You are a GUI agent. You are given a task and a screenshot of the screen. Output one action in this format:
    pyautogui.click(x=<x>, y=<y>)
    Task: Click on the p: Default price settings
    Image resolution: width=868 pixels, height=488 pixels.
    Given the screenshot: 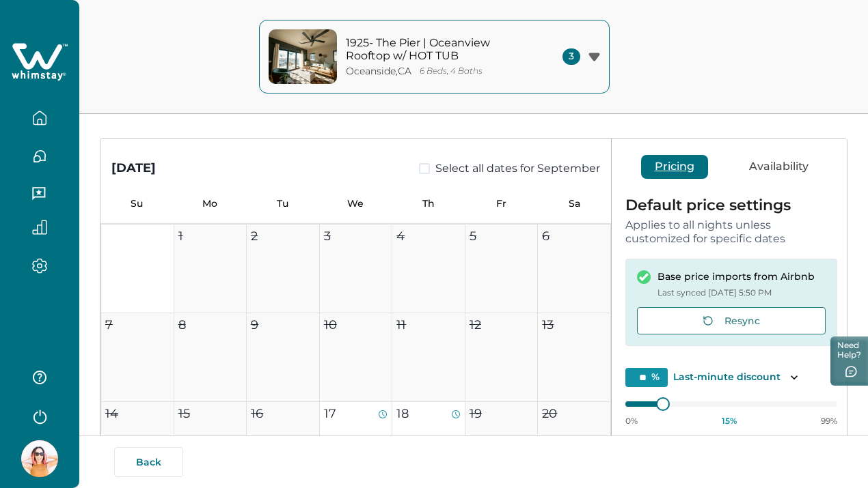 What is the action you would take?
    pyautogui.click(x=731, y=206)
    